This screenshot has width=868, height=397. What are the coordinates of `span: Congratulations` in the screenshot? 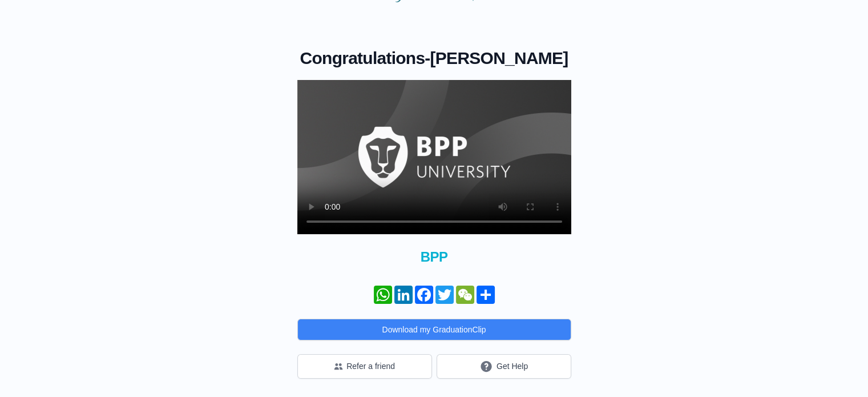 It's located at (363, 58).